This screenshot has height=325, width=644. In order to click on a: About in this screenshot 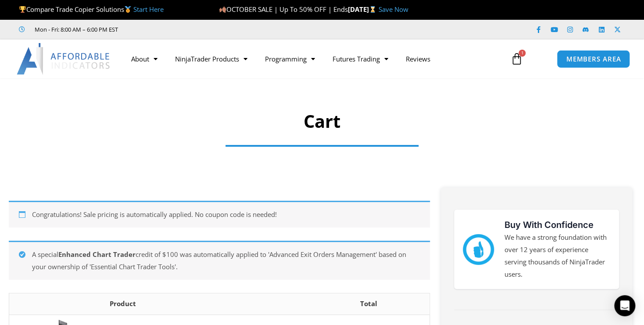, I will do `click(144, 59)`.